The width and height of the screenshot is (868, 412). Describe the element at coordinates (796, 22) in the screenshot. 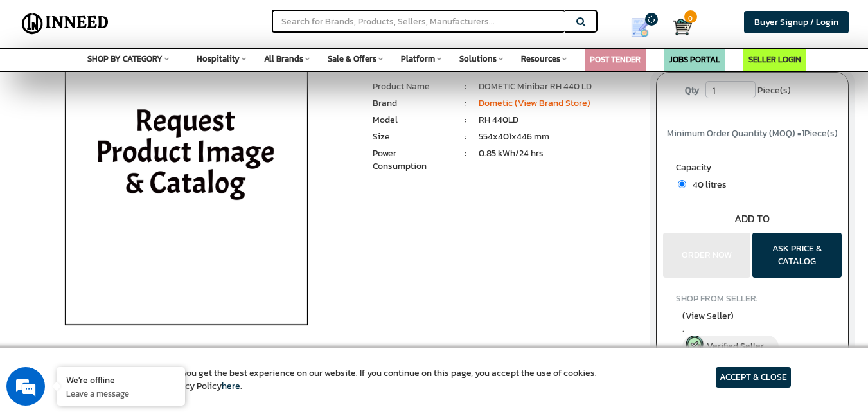

I see `span: Buyer Signup / Login` at that location.